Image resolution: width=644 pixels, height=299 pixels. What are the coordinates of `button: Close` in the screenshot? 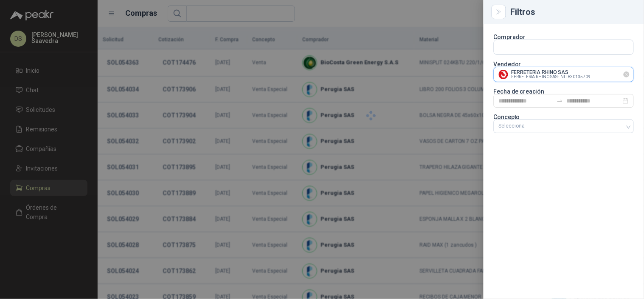 It's located at (499, 12).